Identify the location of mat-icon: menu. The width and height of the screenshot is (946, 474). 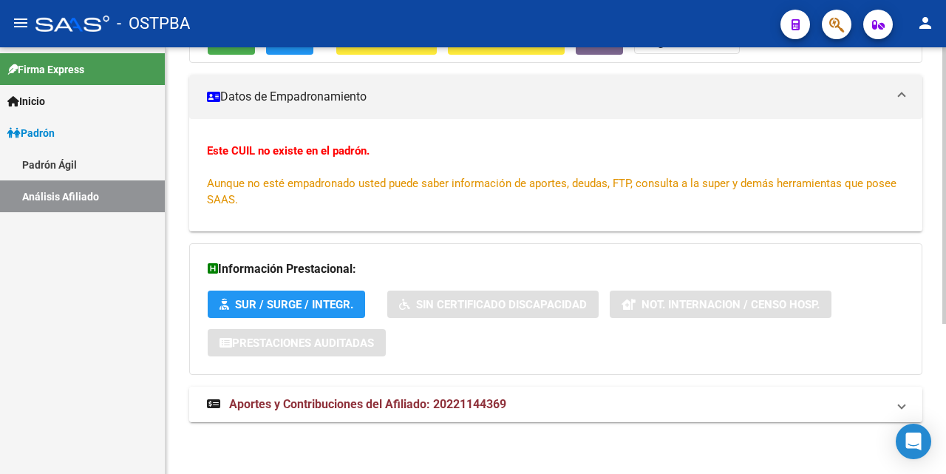
(21, 23).